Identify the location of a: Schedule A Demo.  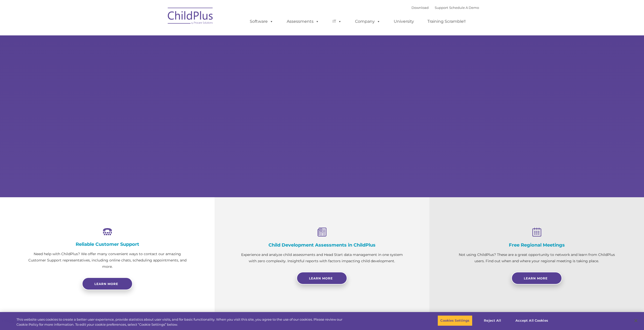
(464, 8).